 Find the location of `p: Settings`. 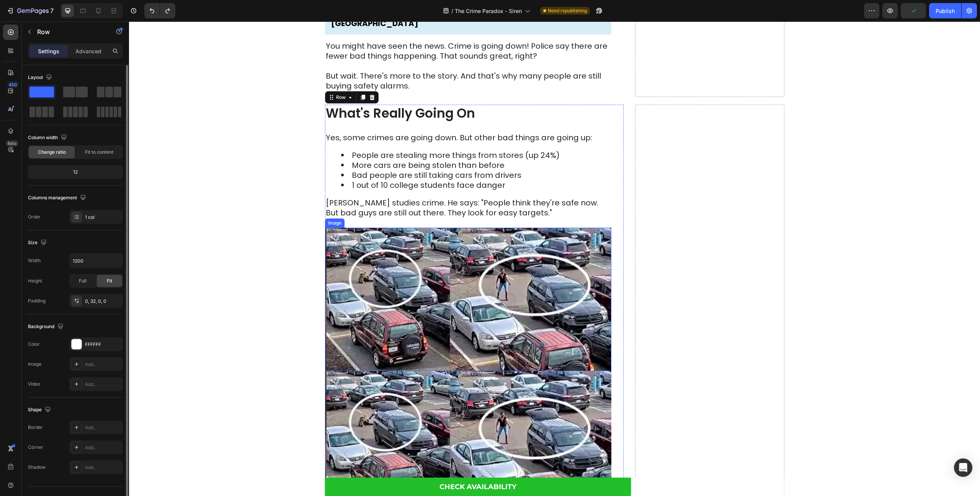

p: Settings is located at coordinates (49, 51).